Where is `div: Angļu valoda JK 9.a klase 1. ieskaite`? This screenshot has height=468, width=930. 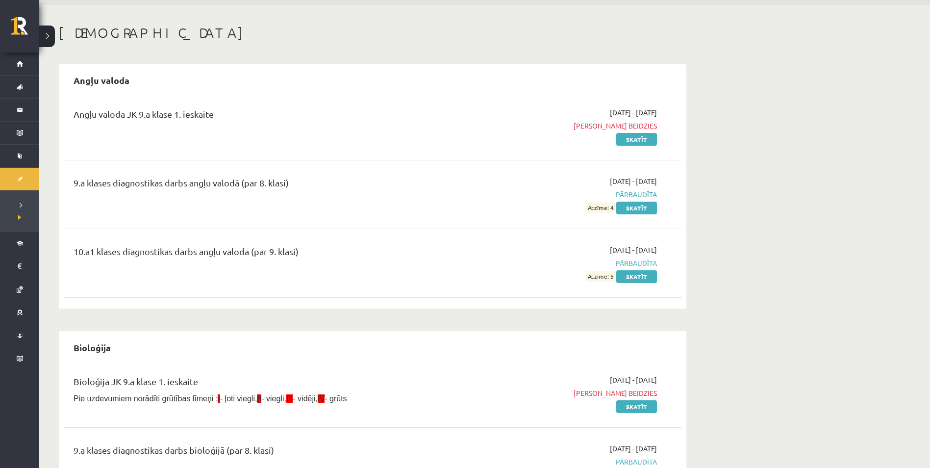
div: Angļu valoda JK 9.a klase 1. ieskaite is located at coordinates (265, 116).